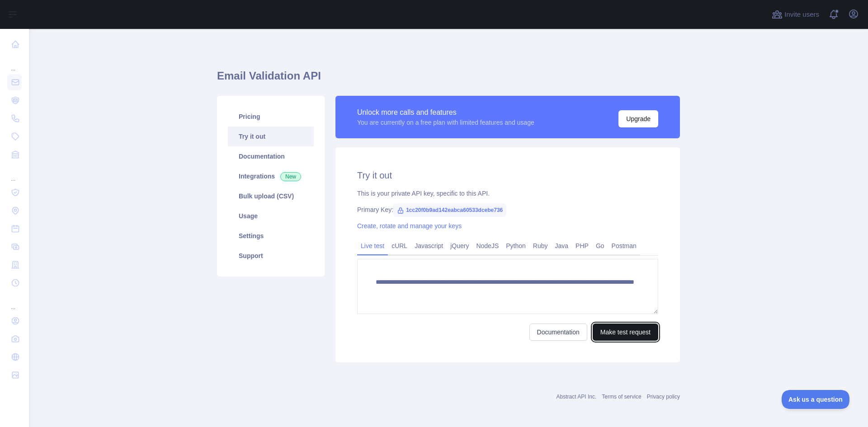 The height and width of the screenshot is (427, 868). I want to click on a: Integrations New, so click(270, 176).